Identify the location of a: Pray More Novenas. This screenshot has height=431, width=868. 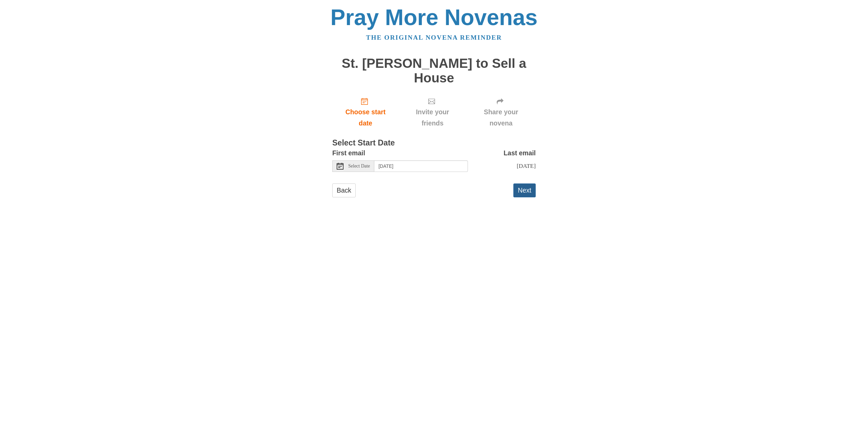
(434, 17).